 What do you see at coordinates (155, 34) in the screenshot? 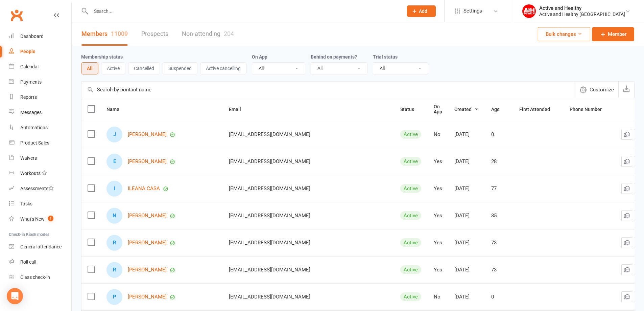
I see `a: Prospects` at bounding box center [155, 34].